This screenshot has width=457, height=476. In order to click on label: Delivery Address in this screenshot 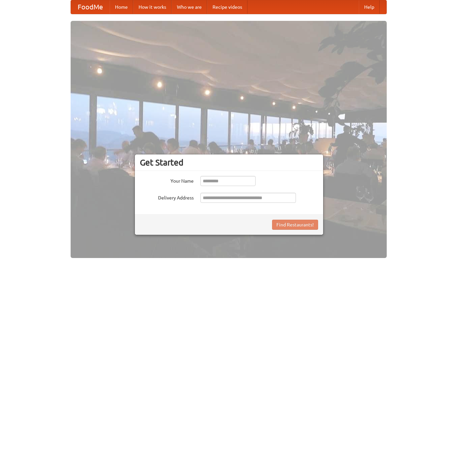, I will do `click(166, 197)`.